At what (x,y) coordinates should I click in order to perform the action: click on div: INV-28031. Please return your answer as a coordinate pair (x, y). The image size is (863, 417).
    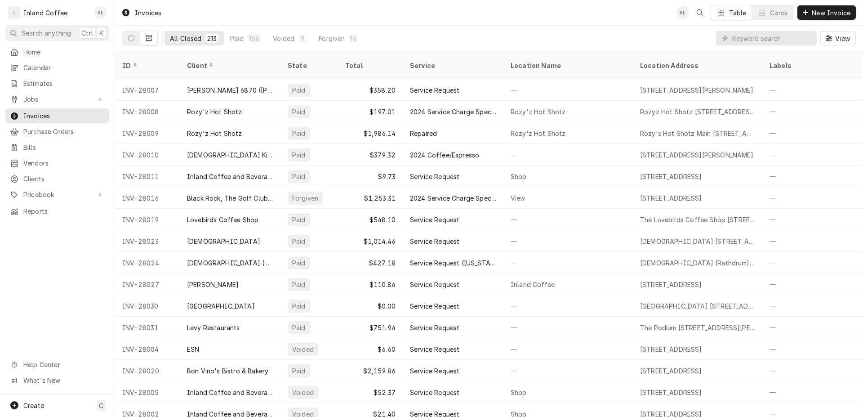
    Looking at the image, I should click on (147, 327).